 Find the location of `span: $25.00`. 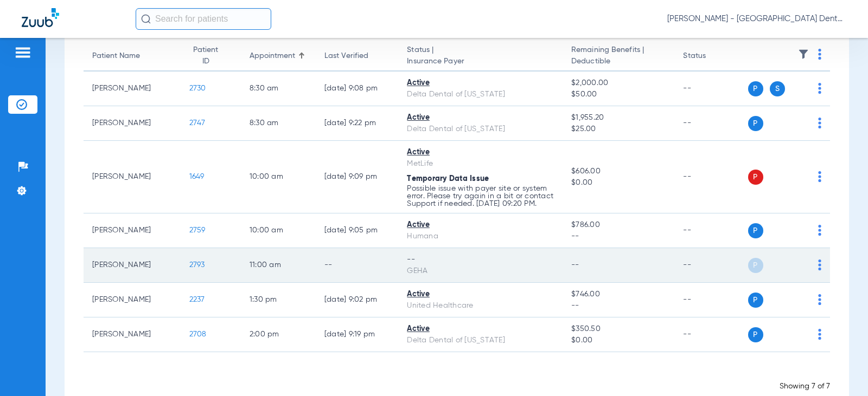

span: $25.00 is located at coordinates (618, 129).